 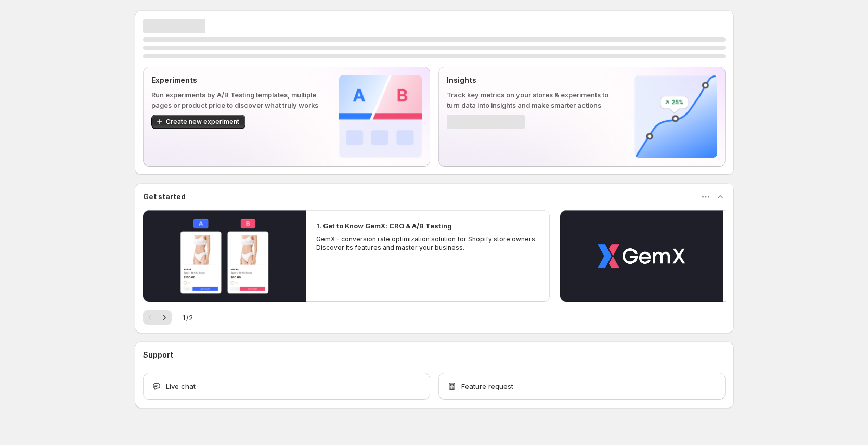 I want to click on p: Experiments, so click(x=237, y=80).